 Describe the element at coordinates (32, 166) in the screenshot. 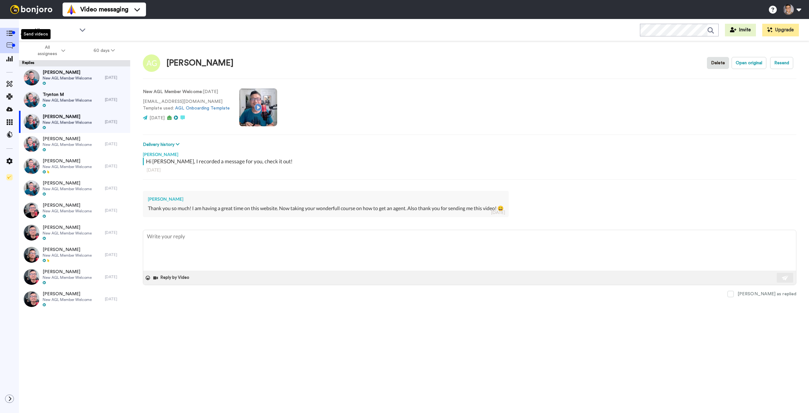

I see `img: 1e7f2d51-e941-4355-98e3-bf6ff33f96f4-thumb.jpg` at that location.